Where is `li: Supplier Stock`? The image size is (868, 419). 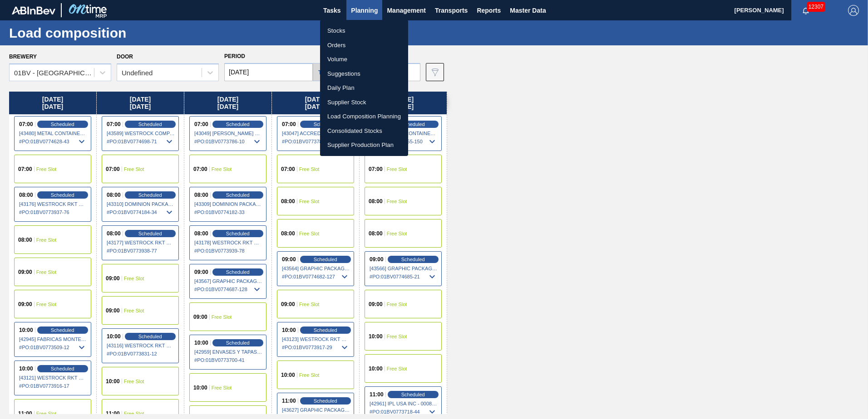
li: Supplier Stock is located at coordinates (364, 102).